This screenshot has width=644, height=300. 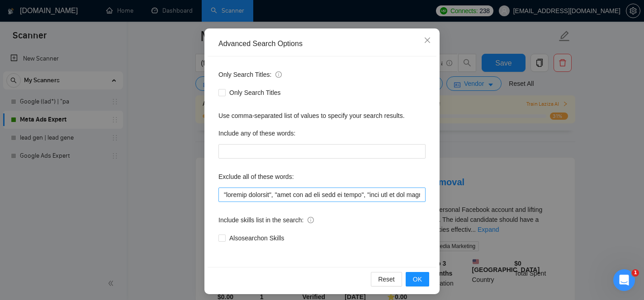 What do you see at coordinates (636, 273) in the screenshot?
I see `span: 1` at bounding box center [636, 273].